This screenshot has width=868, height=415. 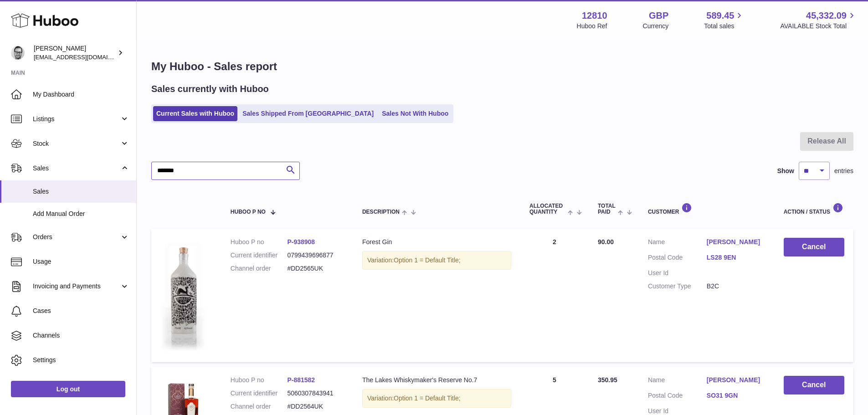 What do you see at coordinates (315, 255) in the screenshot?
I see `dd: 0799439696877` at bounding box center [315, 255].